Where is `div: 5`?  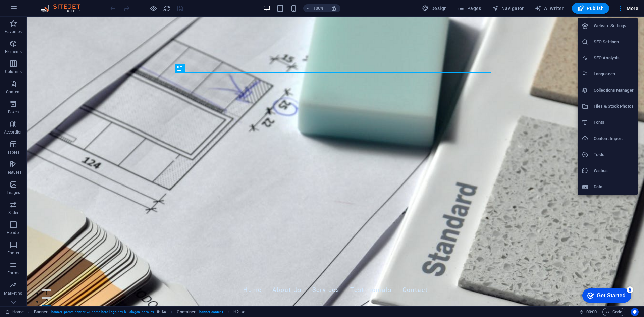 div: 5 is located at coordinates (53, 5).